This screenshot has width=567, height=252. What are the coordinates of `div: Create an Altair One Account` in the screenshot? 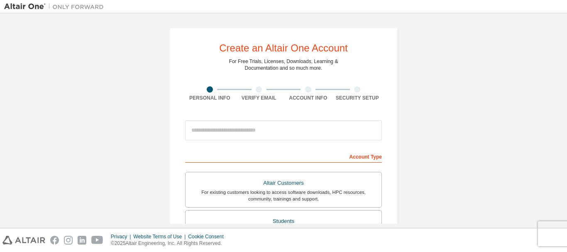 It's located at (284, 48).